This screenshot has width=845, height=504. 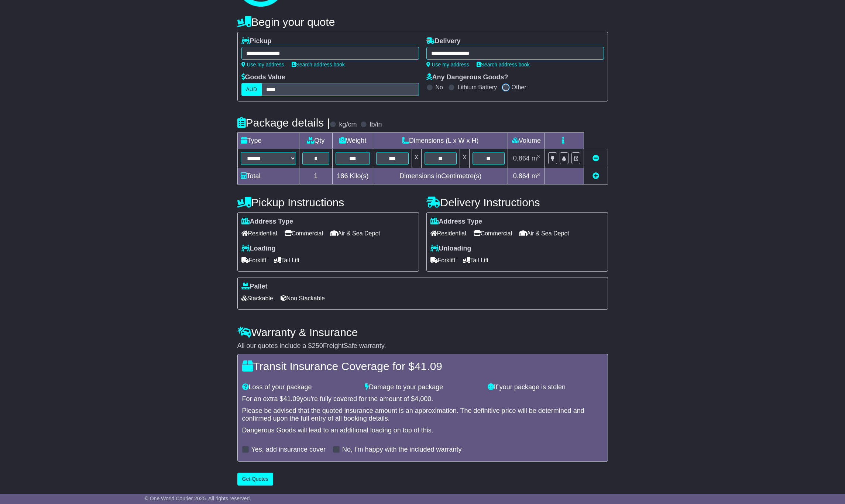 I want to click on label: Loading, so click(x=258, y=248).